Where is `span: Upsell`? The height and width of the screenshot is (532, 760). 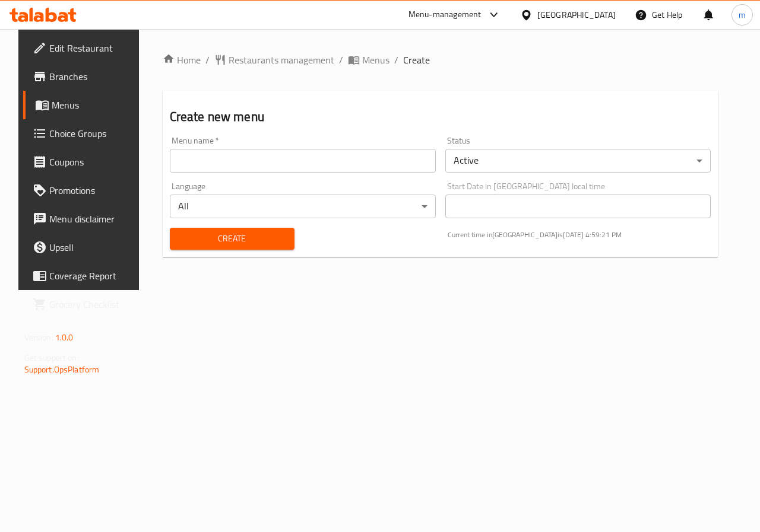 span: Upsell is located at coordinates (93, 247).